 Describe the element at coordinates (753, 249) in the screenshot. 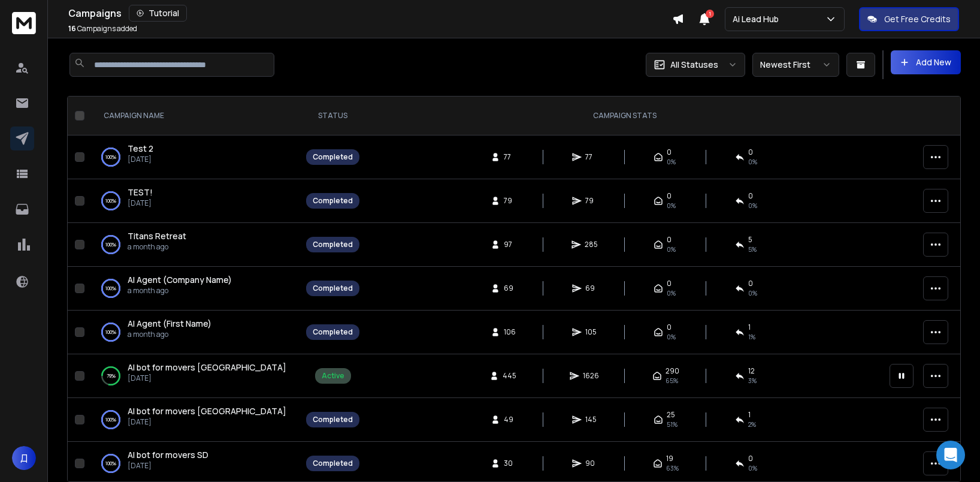

I see `span: 5 %` at that location.